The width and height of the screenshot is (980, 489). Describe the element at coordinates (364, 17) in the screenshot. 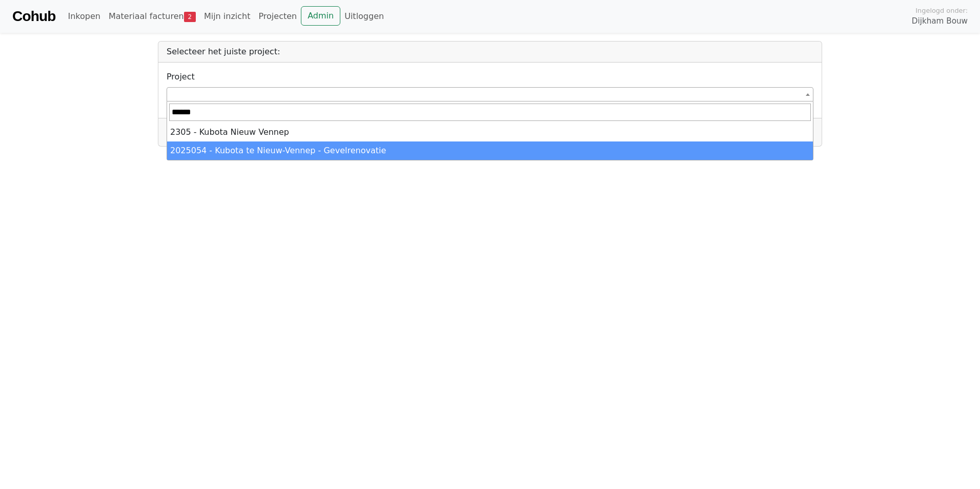

I see `a: Uitloggen` at that location.